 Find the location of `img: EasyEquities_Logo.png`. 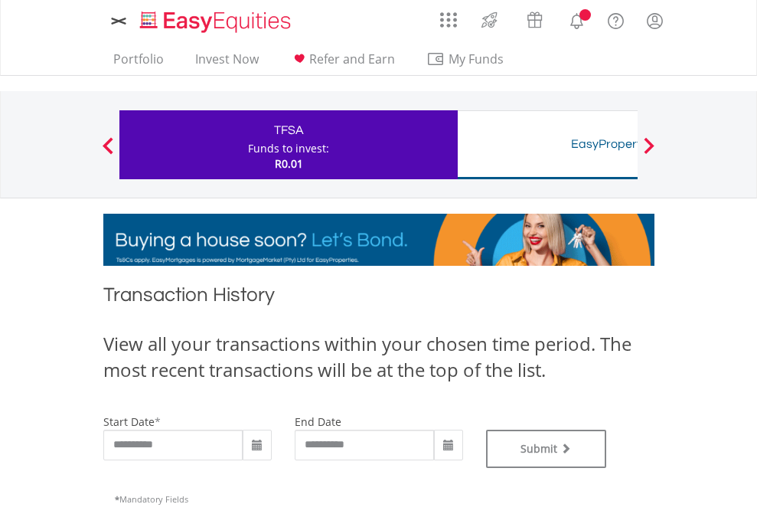

img: EasyEquities_Logo.png is located at coordinates (217, 21).